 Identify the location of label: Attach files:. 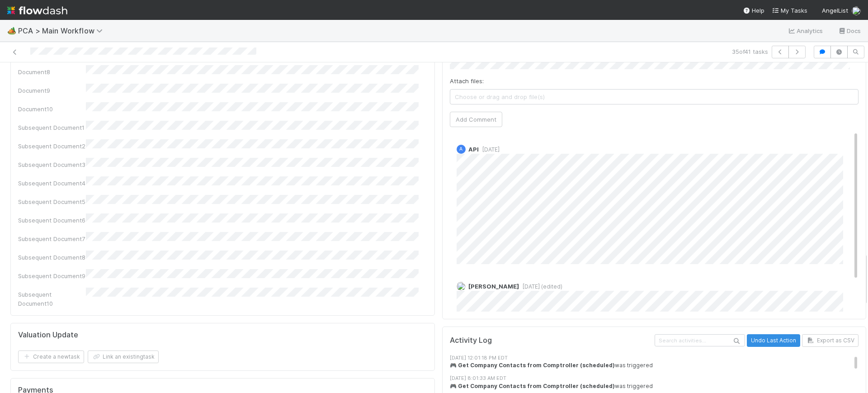
(467, 81).